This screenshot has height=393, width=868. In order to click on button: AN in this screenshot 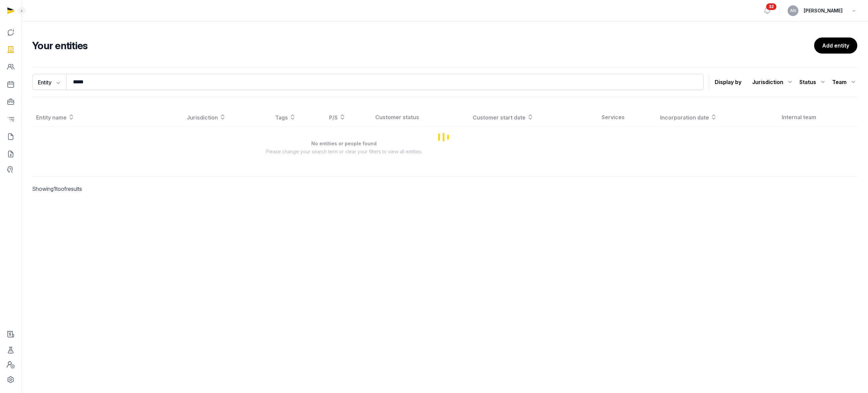, I will do `click(793, 11)`.